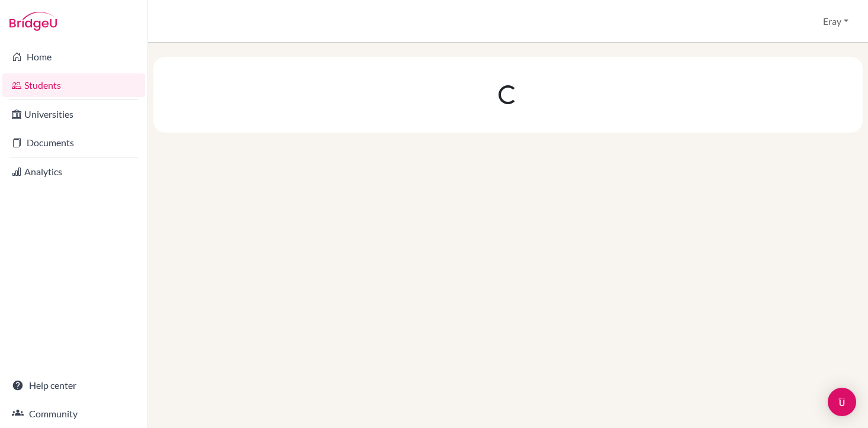 Image resolution: width=868 pixels, height=428 pixels. What do you see at coordinates (73, 385) in the screenshot?
I see `a: Help center` at bounding box center [73, 385].